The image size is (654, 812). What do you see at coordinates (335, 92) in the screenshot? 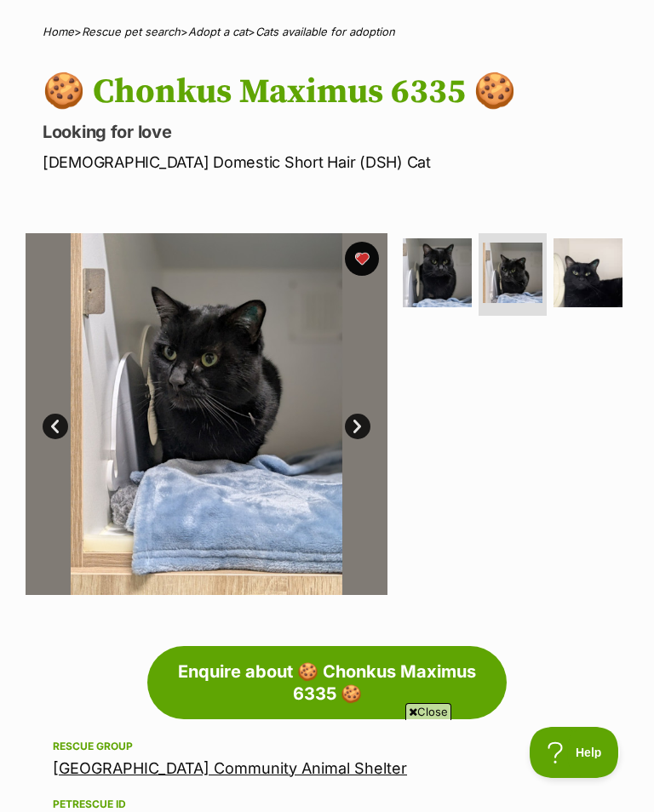
I see `h1: 🍪 Chonkus Maximus 6335 🍪` at bounding box center [335, 92].